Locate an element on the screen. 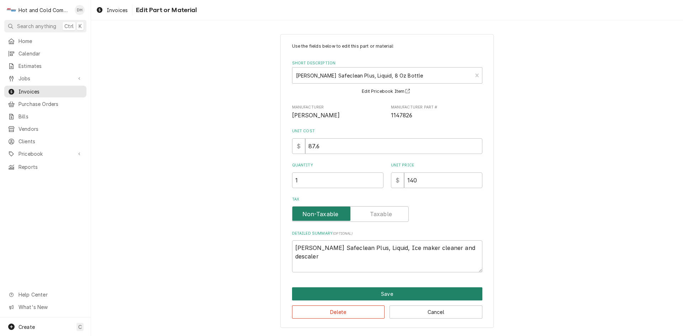 This screenshot has width=683, height=336. span: Vendors is located at coordinates (50, 129).